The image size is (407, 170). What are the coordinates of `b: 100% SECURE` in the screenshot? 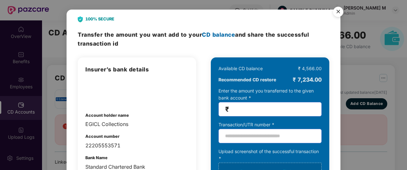 It's located at (100, 19).